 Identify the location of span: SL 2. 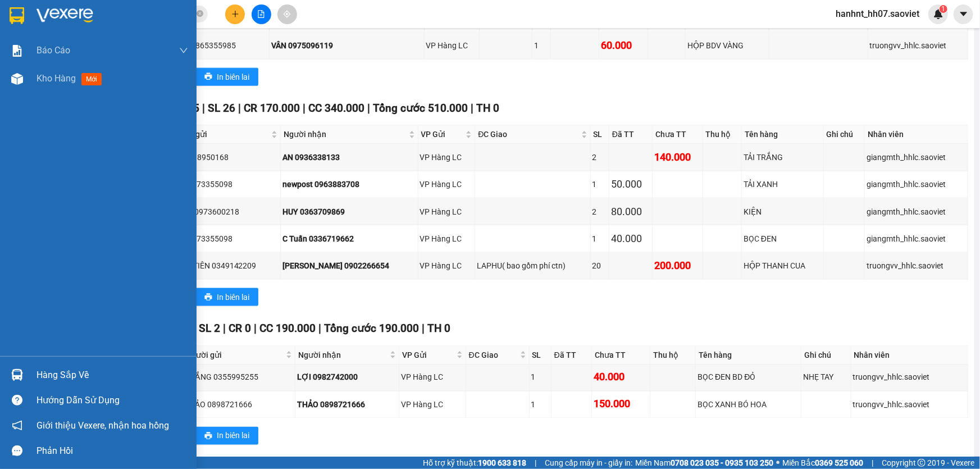
(210, 328).